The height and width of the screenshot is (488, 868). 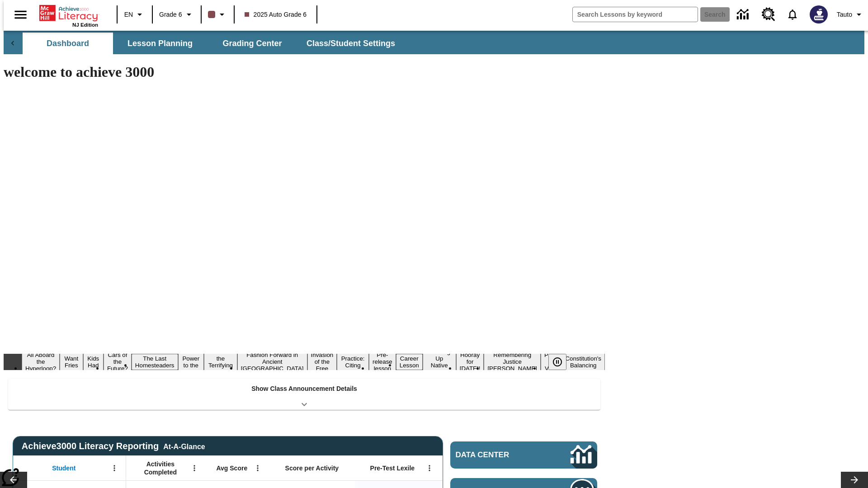 I want to click on span: Activities Completed, so click(x=160, y=468).